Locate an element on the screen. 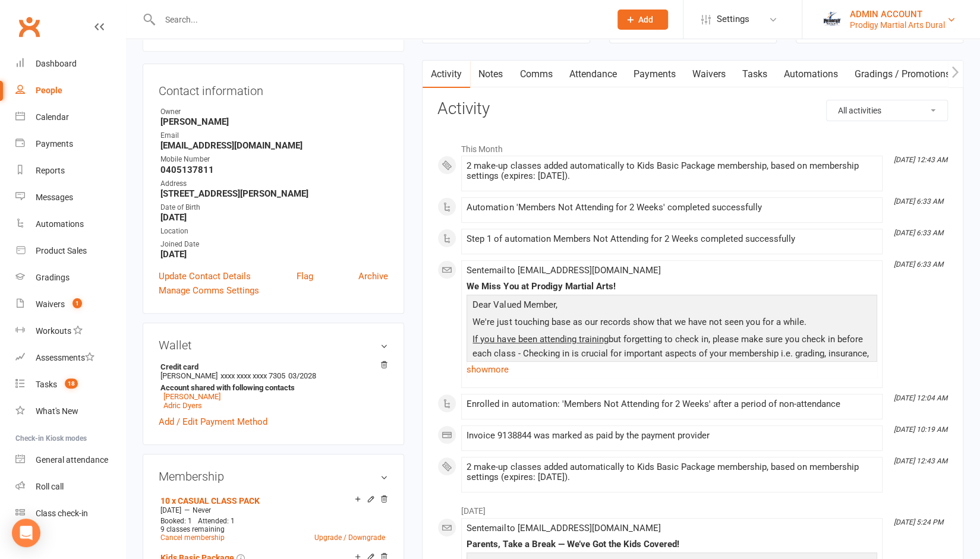 The image size is (980, 559). div: Workouts is located at coordinates (53, 331).